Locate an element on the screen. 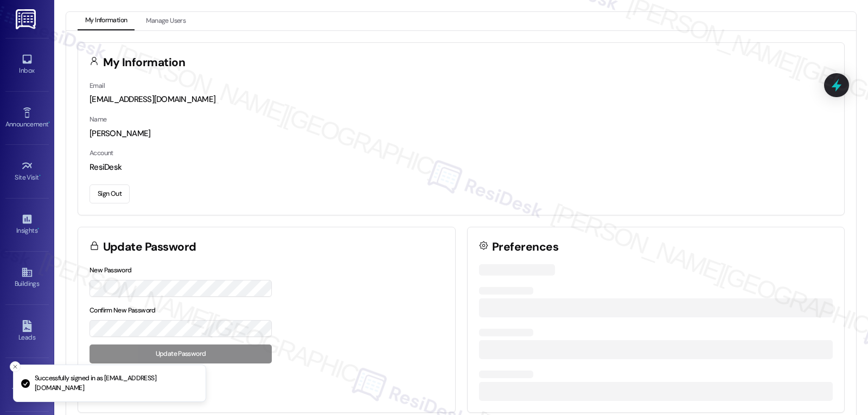 The width and height of the screenshot is (868, 415). h3: Preferences is located at coordinates (525, 247).